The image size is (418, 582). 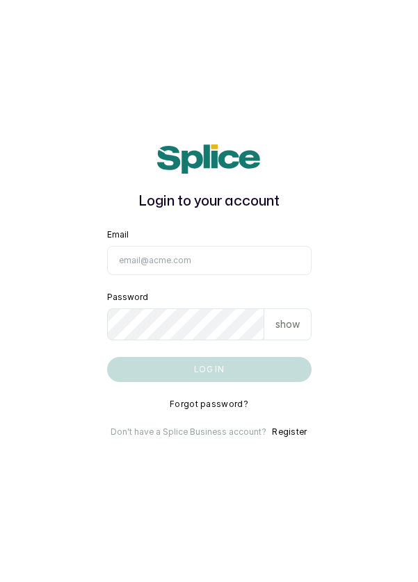 What do you see at coordinates (289, 432) in the screenshot?
I see `button: Register` at bounding box center [289, 432].